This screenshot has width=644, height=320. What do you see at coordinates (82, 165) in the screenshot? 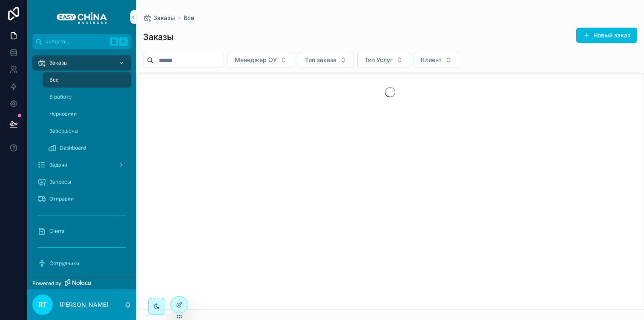
I see `a: Задачи` at bounding box center [82, 165].